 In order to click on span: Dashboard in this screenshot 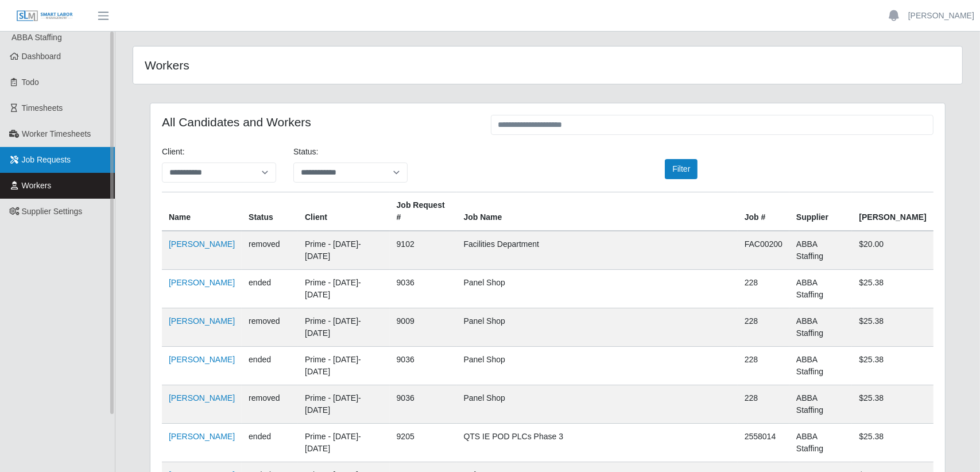, I will do `click(41, 56)`.